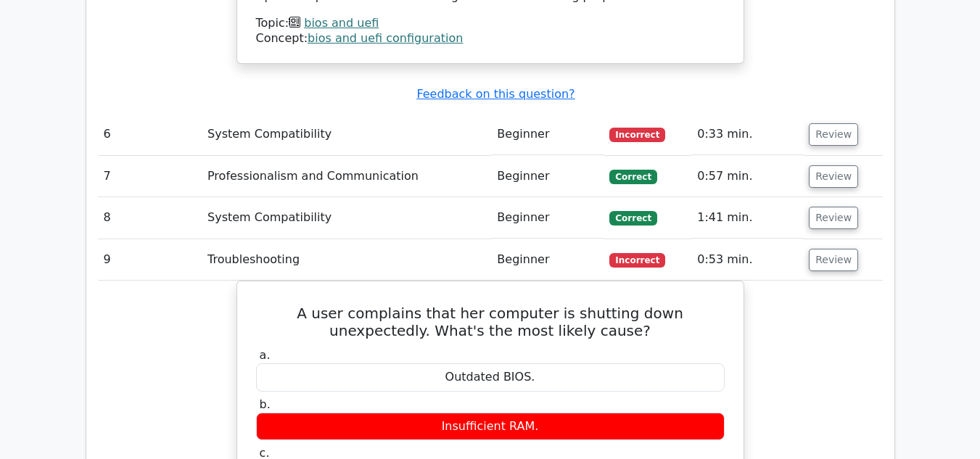 The width and height of the screenshot is (980, 459). I want to click on div: Concept:, so click(491, 39).